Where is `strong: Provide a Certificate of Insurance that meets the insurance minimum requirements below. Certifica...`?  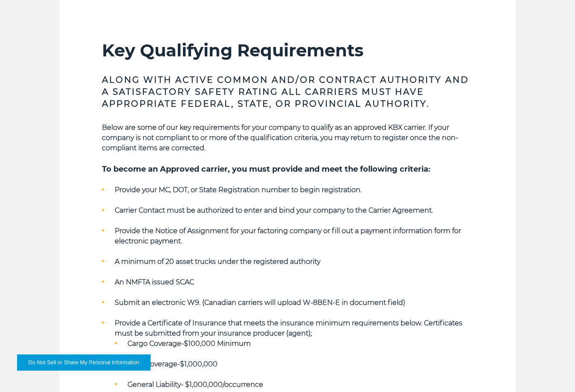 strong: Provide a Certificate of Insurance that meets the insurance minimum requirements below. Certifica... is located at coordinates (289, 328).